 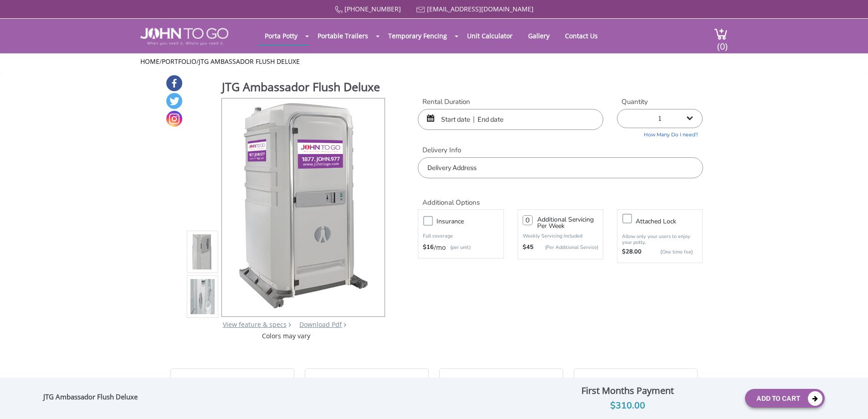 What do you see at coordinates (660, 240) in the screenshot?
I see `p: Allow only your users to enjoy your potty.` at bounding box center [660, 240].